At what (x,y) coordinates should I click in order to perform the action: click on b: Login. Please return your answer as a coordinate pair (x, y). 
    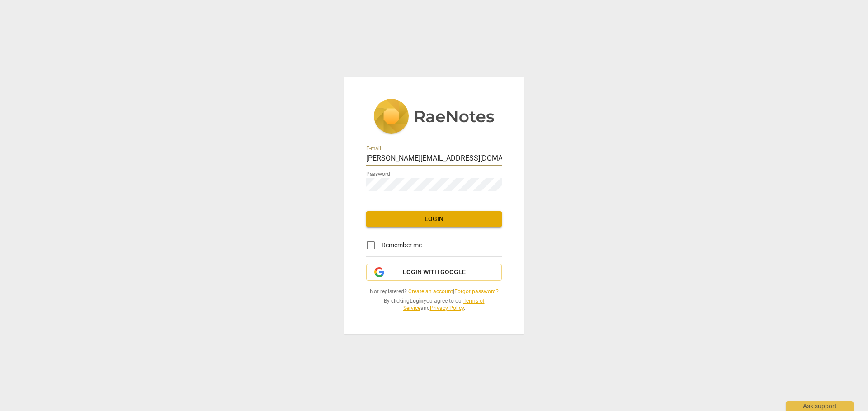
    Looking at the image, I should click on (416, 302).